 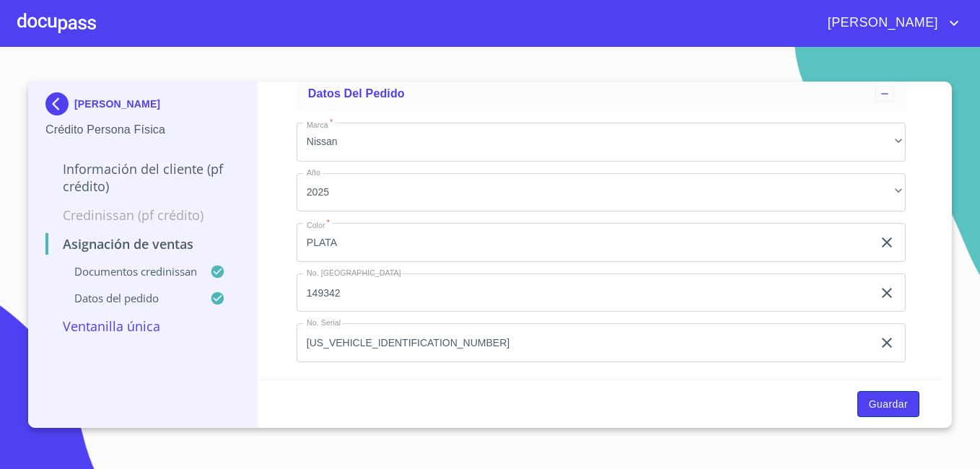 What do you see at coordinates (601, 193) in the screenshot?
I see `div: 2025` at bounding box center [601, 193].